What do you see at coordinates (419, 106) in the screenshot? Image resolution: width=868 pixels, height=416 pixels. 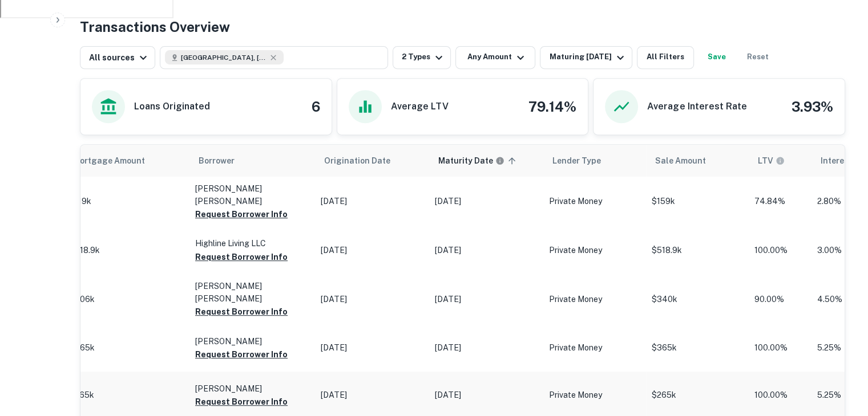 I see `h6: Average LTV` at bounding box center [419, 106].